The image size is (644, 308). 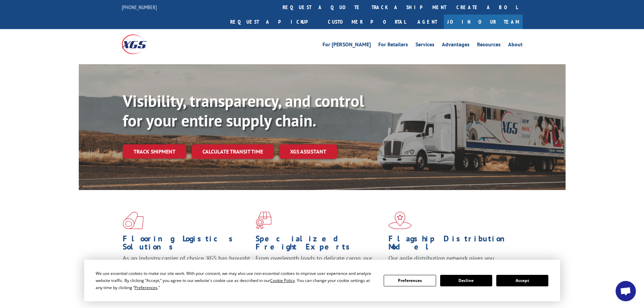 What do you see at coordinates (274, 22) in the screenshot?
I see `a: Request a pickup` at bounding box center [274, 22].